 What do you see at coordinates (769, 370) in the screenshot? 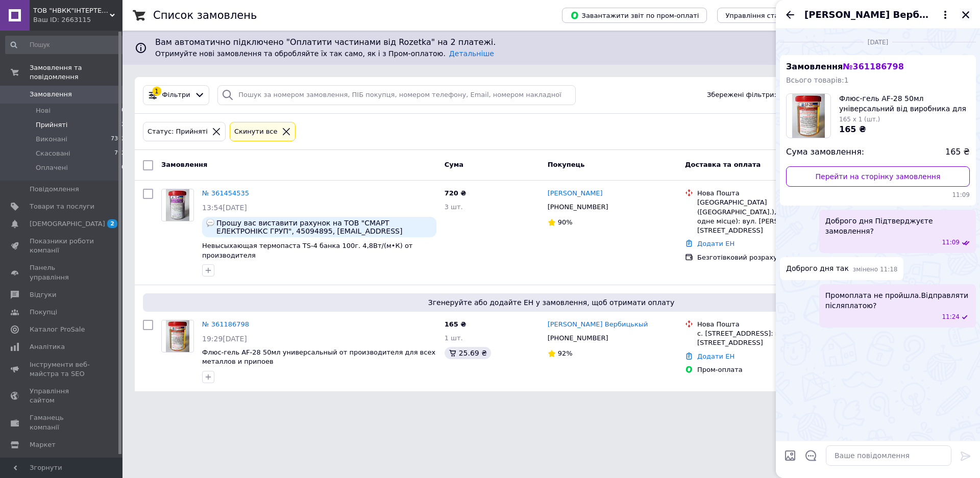
I see `div: Пром-оплата` at bounding box center [769, 370].